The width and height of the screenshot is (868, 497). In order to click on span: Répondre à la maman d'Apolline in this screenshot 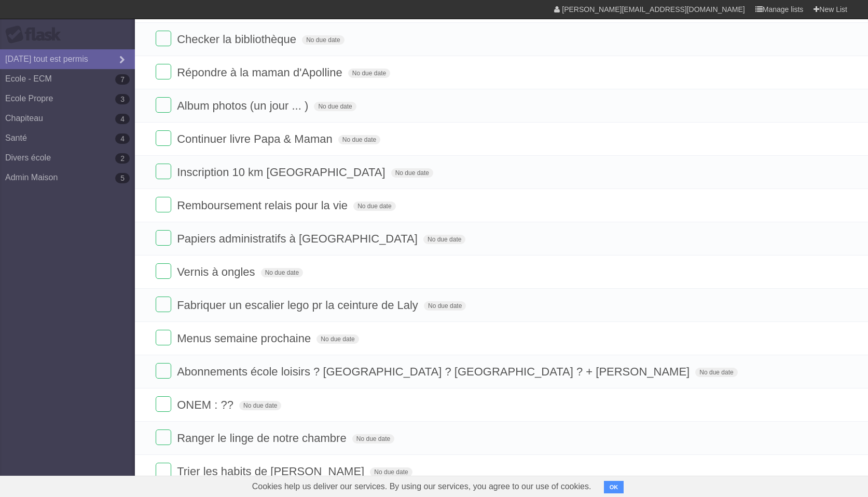, I will do `click(261, 72)`.